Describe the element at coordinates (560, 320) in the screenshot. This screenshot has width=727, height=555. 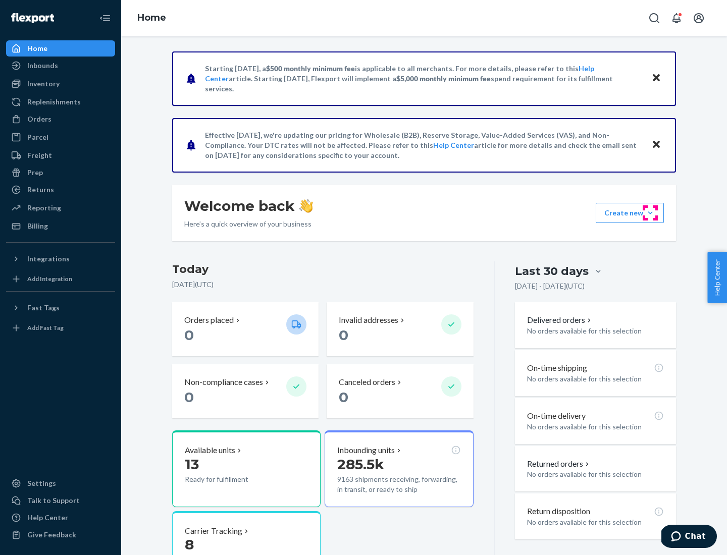
I see `button: Delivered orders` at that location.